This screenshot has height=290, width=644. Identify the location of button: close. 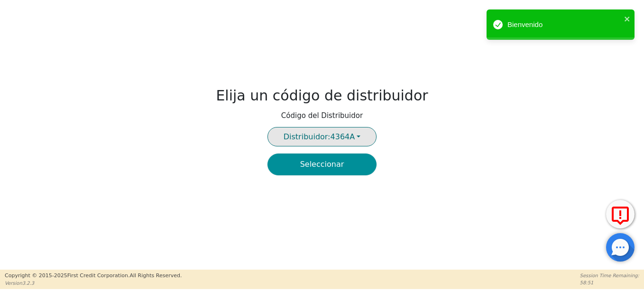
(627, 19).